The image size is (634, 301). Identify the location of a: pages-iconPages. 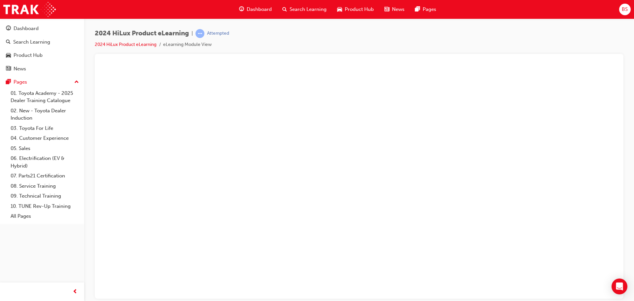
(426, 9).